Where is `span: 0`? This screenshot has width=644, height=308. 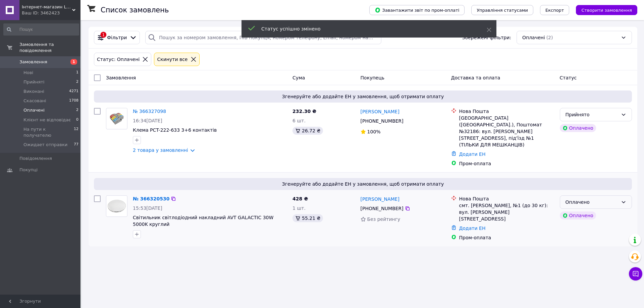
span: 0 is located at coordinates (77, 120).